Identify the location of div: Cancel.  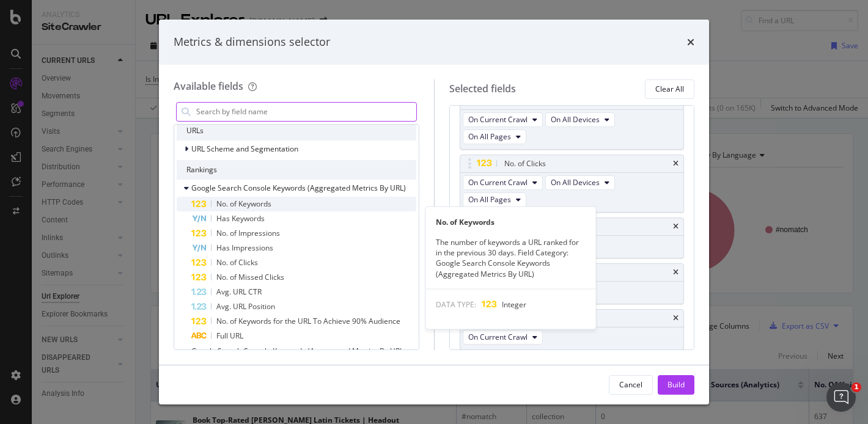
(631, 384).